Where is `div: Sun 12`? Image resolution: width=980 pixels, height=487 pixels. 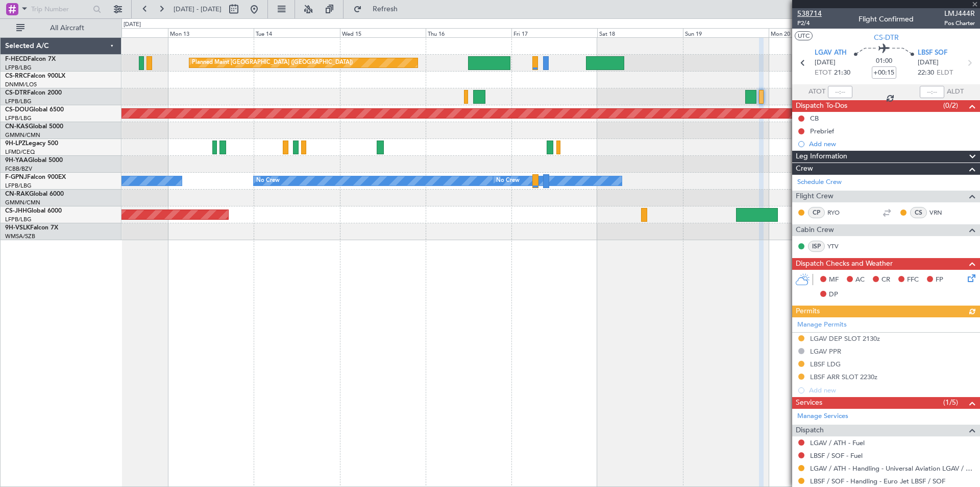
div: Sun 12 is located at coordinates (125, 33).